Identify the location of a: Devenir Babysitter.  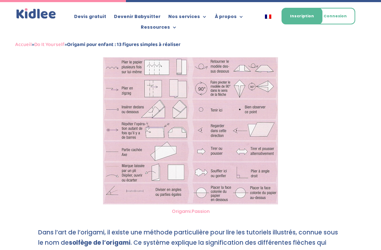
(137, 18).